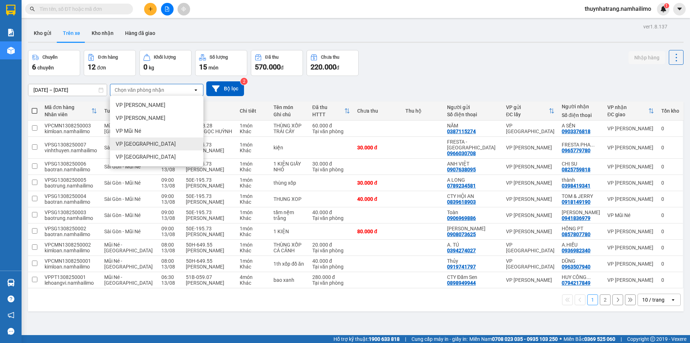 This screenshot has width=690, height=343. I want to click on div: HUY CÔNG TAI THÔNG, so click(581, 277).